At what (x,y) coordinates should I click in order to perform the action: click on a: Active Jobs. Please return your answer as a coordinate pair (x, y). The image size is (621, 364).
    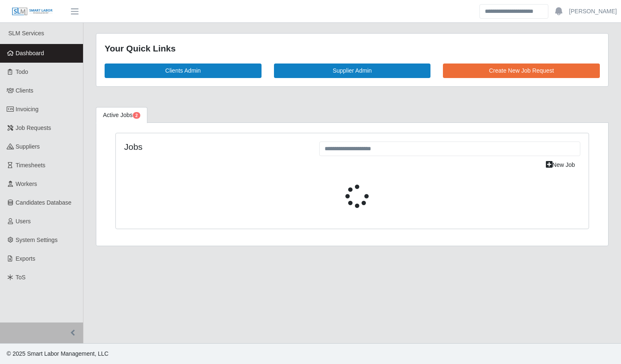
    Looking at the image, I should click on (121, 115).